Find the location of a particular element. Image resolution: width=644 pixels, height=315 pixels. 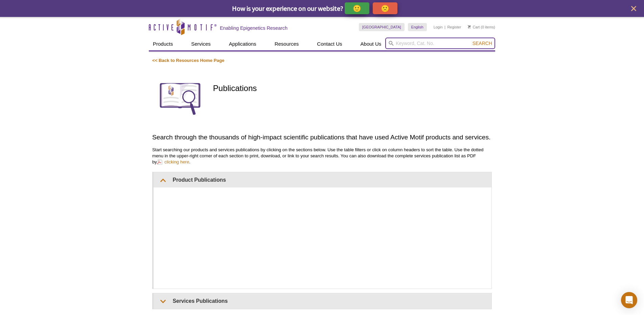

a: << Back to Resources Home Page is located at coordinates (188, 60).